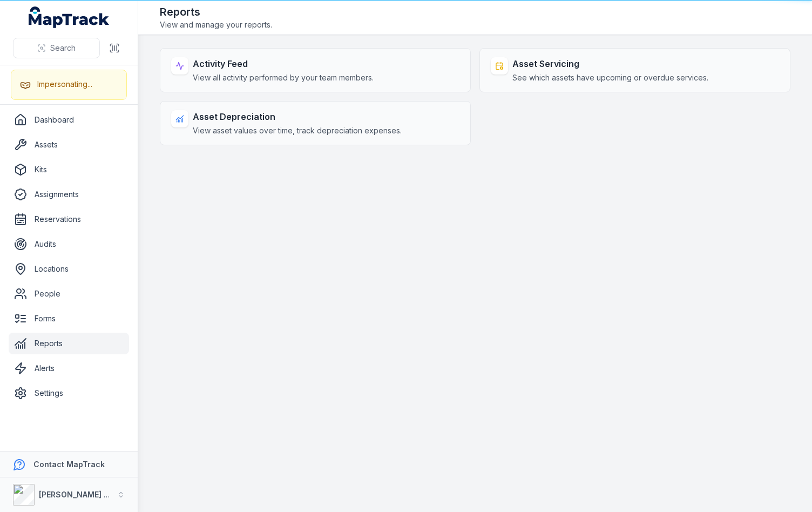  I want to click on a: Reports, so click(69, 343).